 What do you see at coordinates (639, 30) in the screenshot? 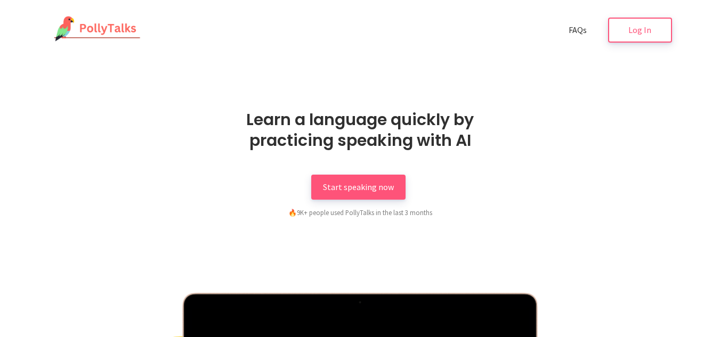
I see `span: Log In` at bounding box center [639, 30].